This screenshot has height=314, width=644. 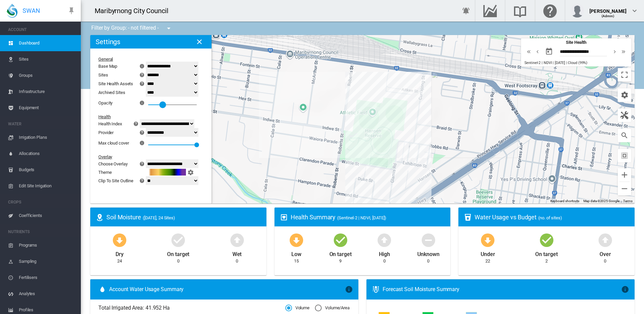 What do you see at coordinates (625, 175) in the screenshot?
I see `button: Zoom in` at bounding box center [625, 175].